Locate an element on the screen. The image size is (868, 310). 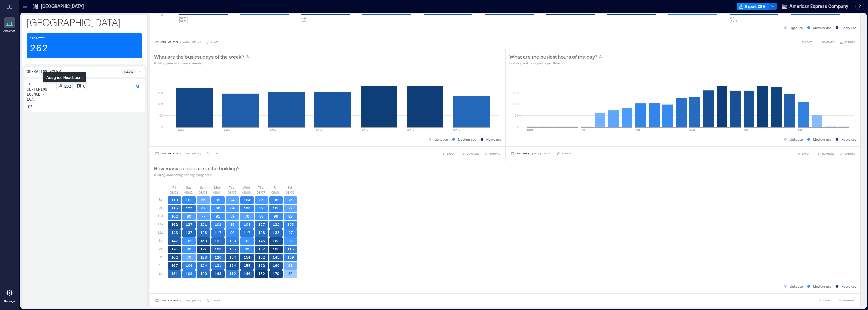
p: 0 is located at coordinates (84, 86).